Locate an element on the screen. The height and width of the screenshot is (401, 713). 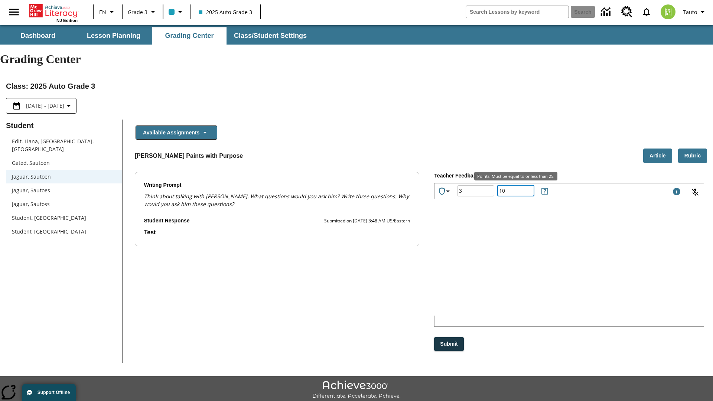
button: Grade: Grade 3, Select a grade is located at coordinates (143, 12).